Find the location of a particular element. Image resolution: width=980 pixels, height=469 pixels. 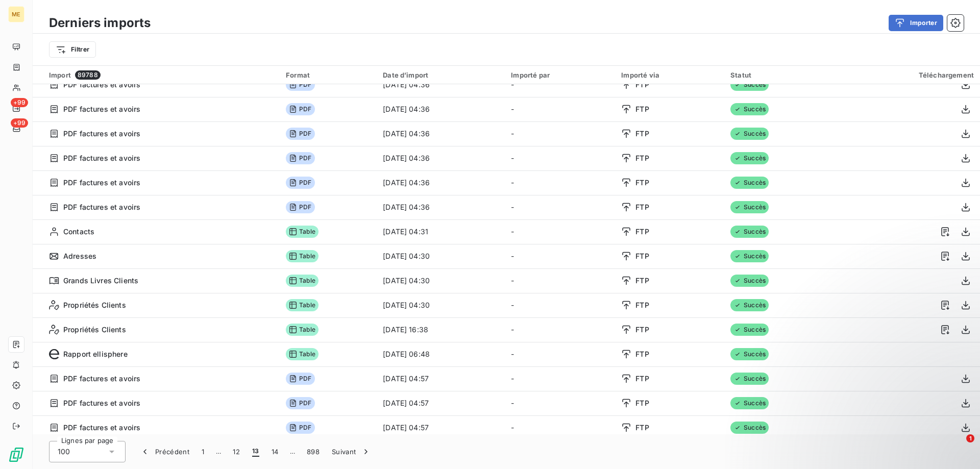

div: Import is located at coordinates (161, 75).